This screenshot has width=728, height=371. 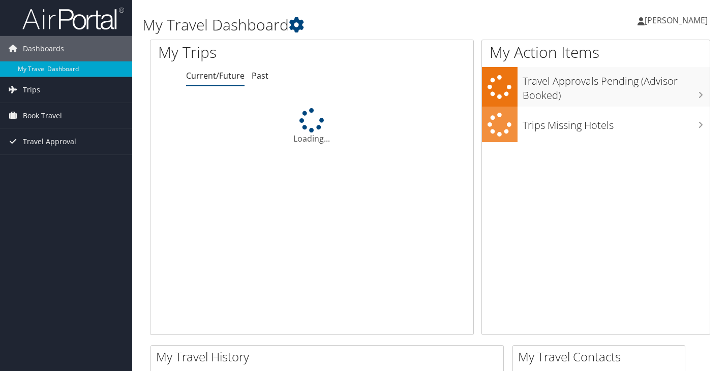 What do you see at coordinates (601, 357) in the screenshot?
I see `h2: My Travel Contacts` at bounding box center [601, 357].